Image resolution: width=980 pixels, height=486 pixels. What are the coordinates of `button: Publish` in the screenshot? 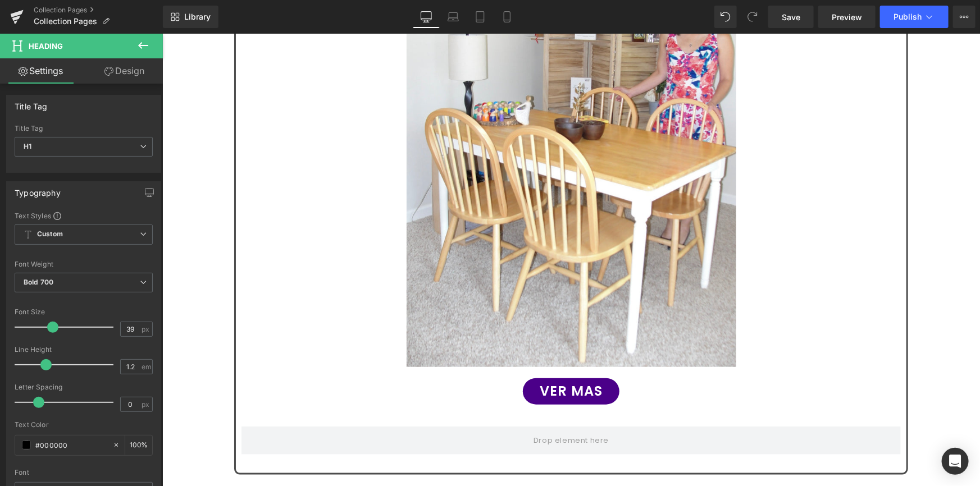 It's located at (914, 16).